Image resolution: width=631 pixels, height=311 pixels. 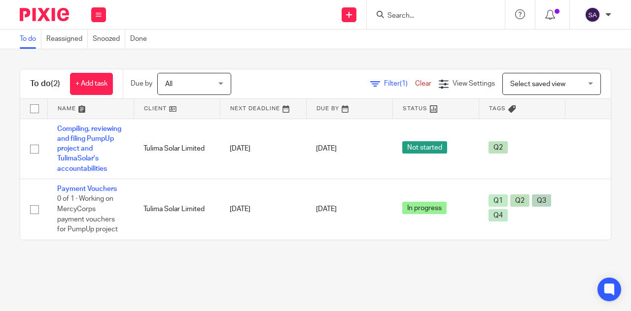 I want to click on span: Tags, so click(x=497, y=108).